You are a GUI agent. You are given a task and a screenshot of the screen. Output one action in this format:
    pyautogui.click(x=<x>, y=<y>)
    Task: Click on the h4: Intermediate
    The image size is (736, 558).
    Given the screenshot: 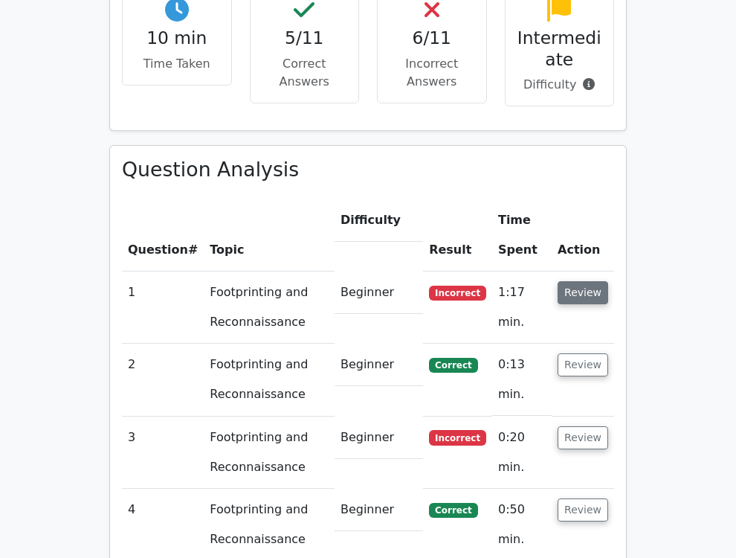 What is the action you would take?
    pyautogui.click(x=560, y=48)
    